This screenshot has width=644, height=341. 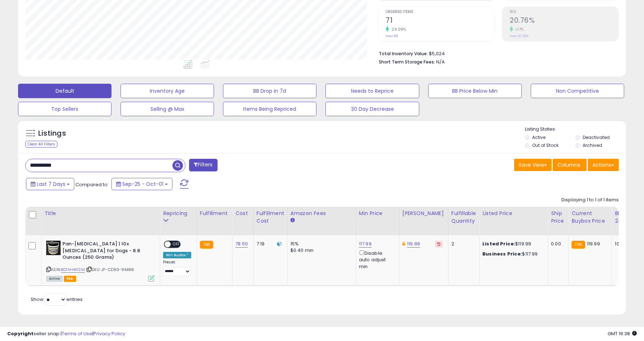 What do you see at coordinates (564, 21) in the screenshot?
I see `h2: 20.76%` at bounding box center [564, 21].